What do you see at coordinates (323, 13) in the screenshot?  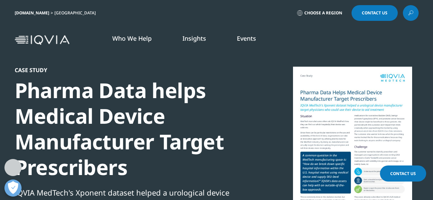 I see `span: Choose a Region` at bounding box center [323, 13].